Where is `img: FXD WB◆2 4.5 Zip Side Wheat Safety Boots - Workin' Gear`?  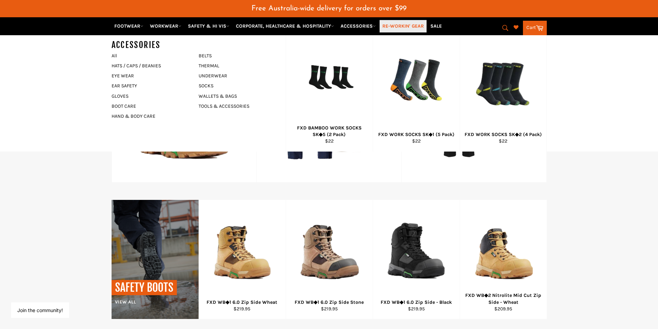 img: FXD WB◆2 4.5 Zip Side Wheat Safety Boots - Workin' Gear is located at coordinates (504, 249).